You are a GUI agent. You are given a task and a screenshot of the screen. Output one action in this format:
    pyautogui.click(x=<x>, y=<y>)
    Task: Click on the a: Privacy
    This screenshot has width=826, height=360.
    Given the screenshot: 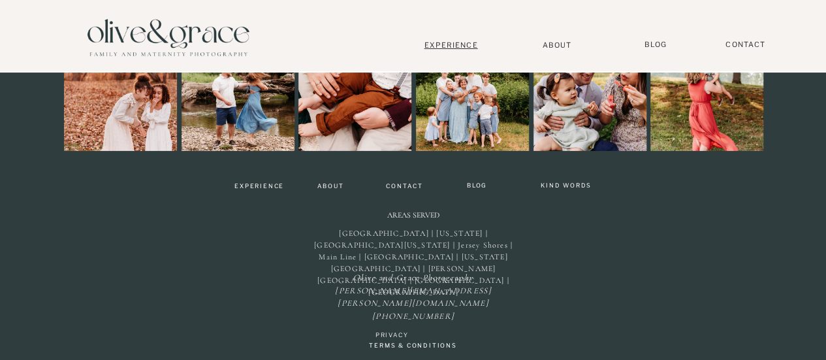 What is the action you would take?
    pyautogui.click(x=392, y=334)
    